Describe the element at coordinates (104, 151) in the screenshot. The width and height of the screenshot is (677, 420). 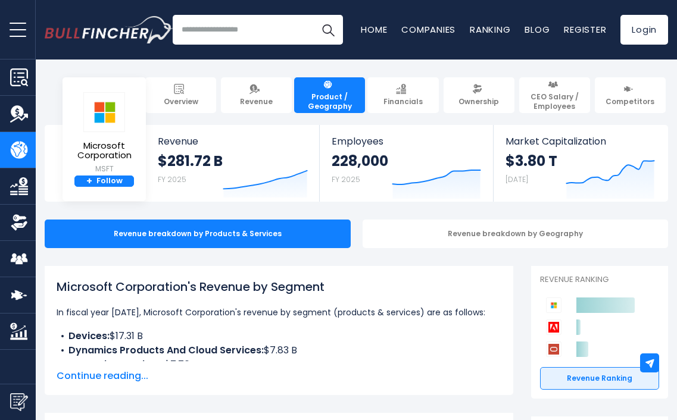
I see `span: Microsoft Corporation` at that location.